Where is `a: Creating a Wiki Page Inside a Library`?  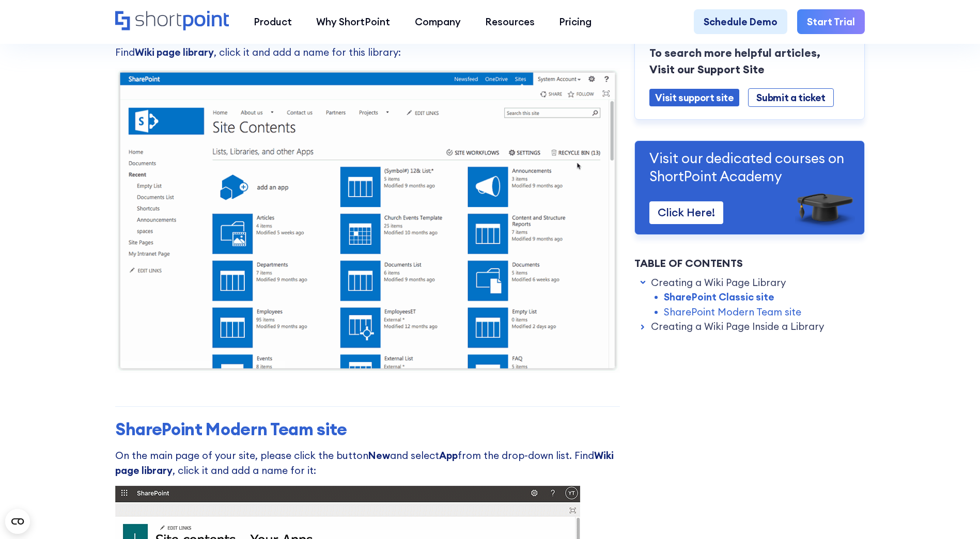 a: Creating a Wiki Page Inside a Library is located at coordinates (737, 326).